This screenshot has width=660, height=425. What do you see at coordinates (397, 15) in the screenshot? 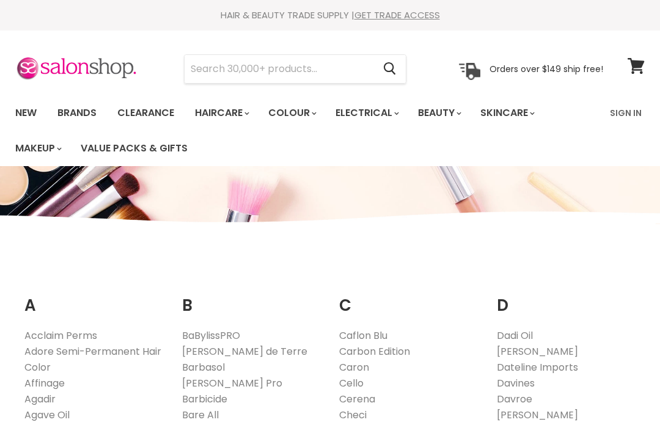
I see `a: GET TRADE ACCESS` at bounding box center [397, 15].